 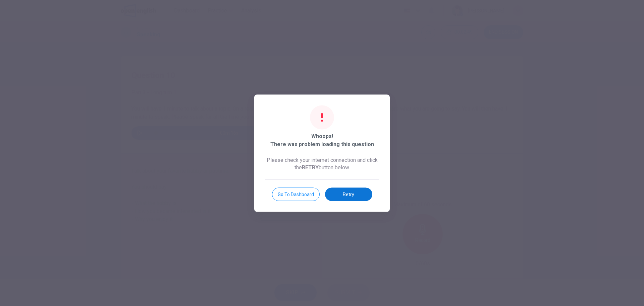 I want to click on button: Retry, so click(x=349, y=194).